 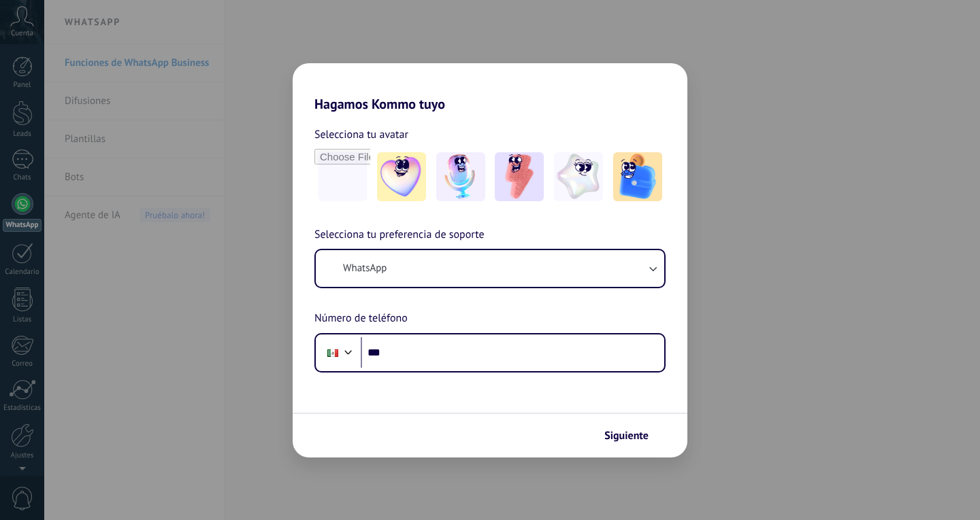 I want to click on button: Siguiente, so click(x=633, y=436).